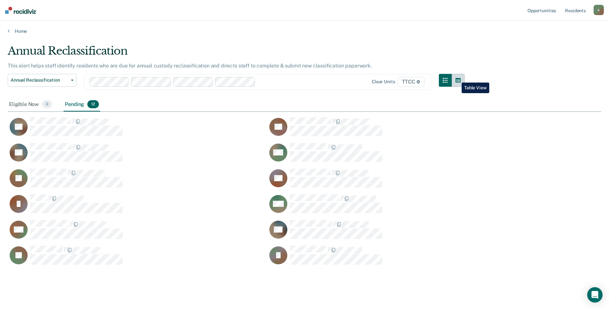  I want to click on a: Home, so click(305, 31).